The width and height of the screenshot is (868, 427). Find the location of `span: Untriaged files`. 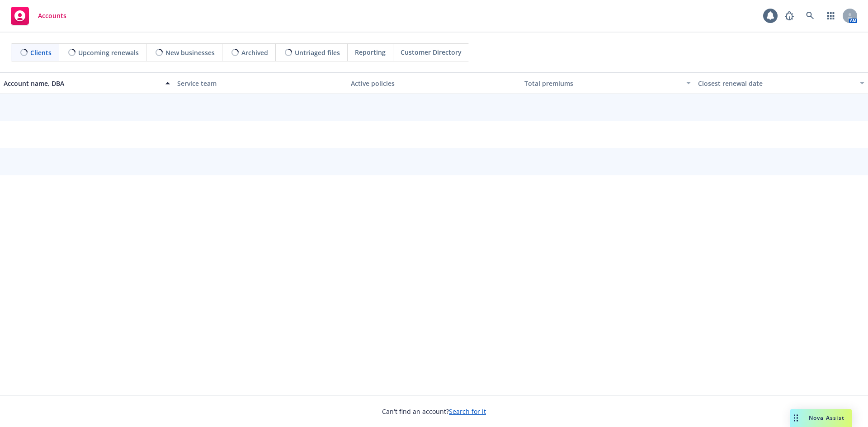

span: Untriaged files is located at coordinates (317, 52).